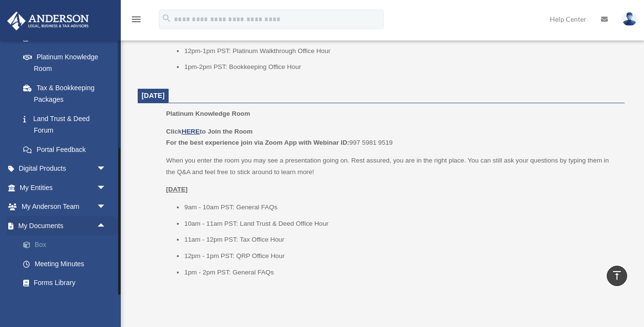 This screenshot has width=644, height=327. What do you see at coordinates (67, 302) in the screenshot?
I see `a: Notarize` at bounding box center [67, 302].